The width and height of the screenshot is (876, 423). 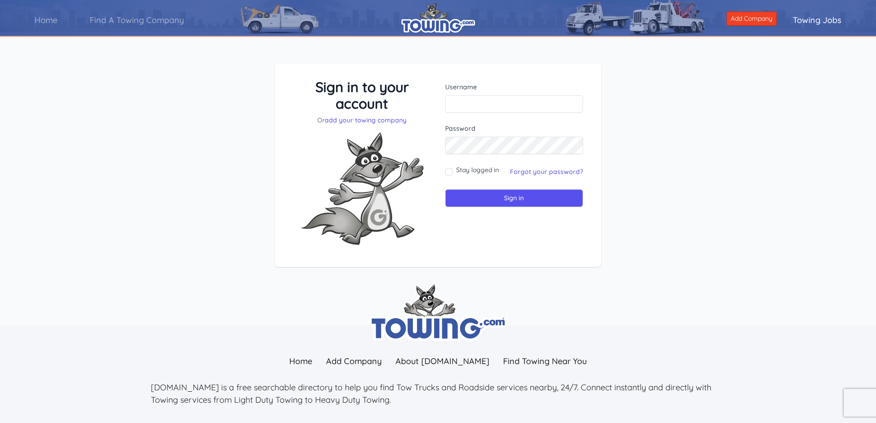 What do you see at coordinates (137, 20) in the screenshot?
I see `a: Find A Towing Company` at bounding box center [137, 20].